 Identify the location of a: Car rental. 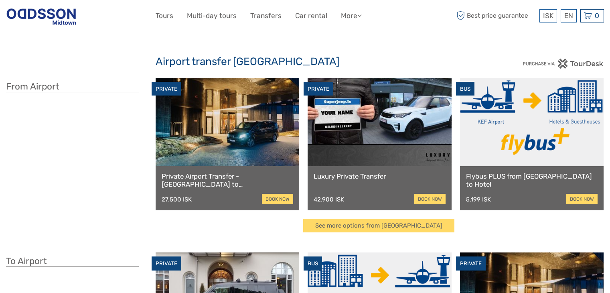
(311, 16).